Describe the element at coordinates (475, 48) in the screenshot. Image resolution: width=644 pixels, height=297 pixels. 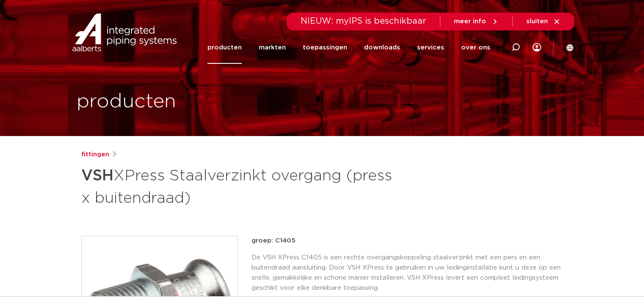
I see `a: over ons` at that location.